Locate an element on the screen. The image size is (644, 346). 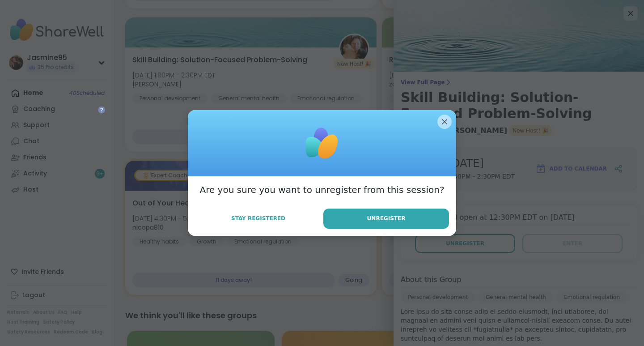
img: ShareWell Logomark is located at coordinates (322, 143).